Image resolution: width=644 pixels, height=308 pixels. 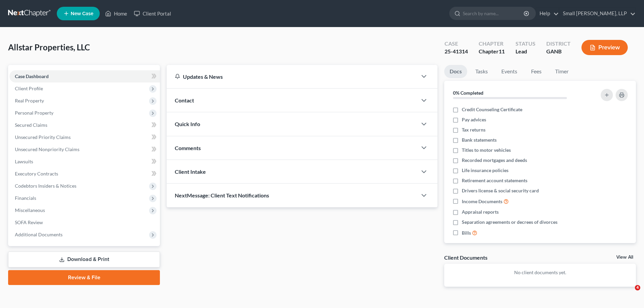 I want to click on span: Personal Property, so click(x=34, y=113).